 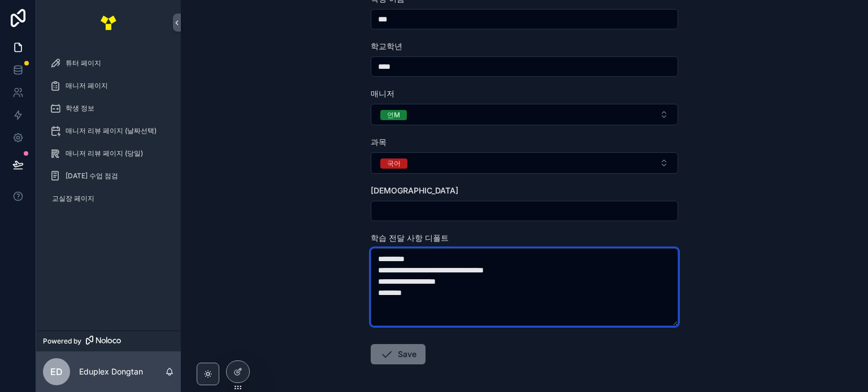 What do you see at coordinates (87, 86) in the screenshot?
I see `span: 매니저 페이지` at bounding box center [87, 86].